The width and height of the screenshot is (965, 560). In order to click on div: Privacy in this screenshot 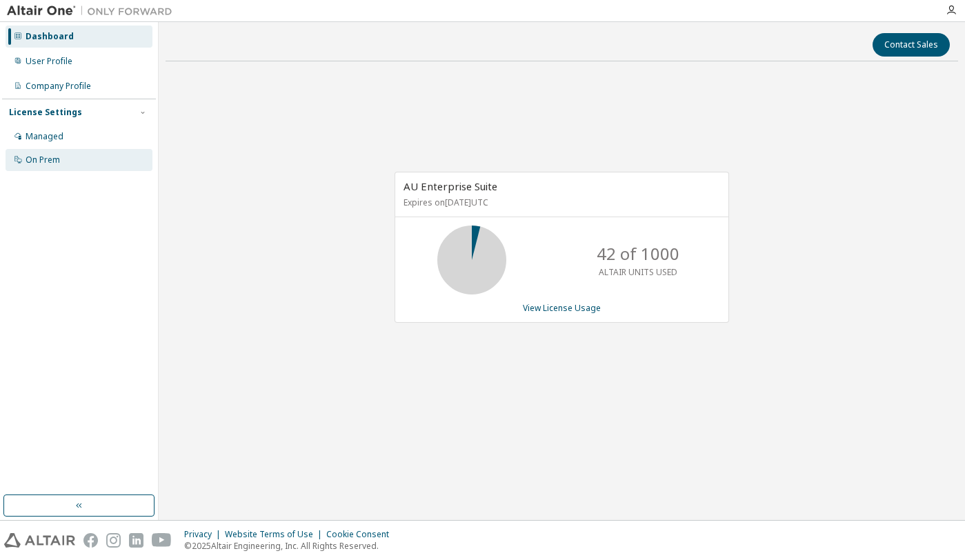, I will do `click(204, 535)`.